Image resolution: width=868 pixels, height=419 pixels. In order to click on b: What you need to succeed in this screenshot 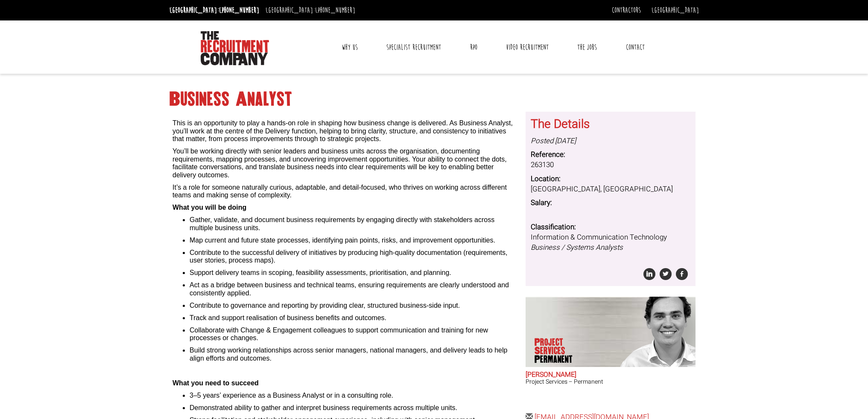, I will do `click(216, 383)`.